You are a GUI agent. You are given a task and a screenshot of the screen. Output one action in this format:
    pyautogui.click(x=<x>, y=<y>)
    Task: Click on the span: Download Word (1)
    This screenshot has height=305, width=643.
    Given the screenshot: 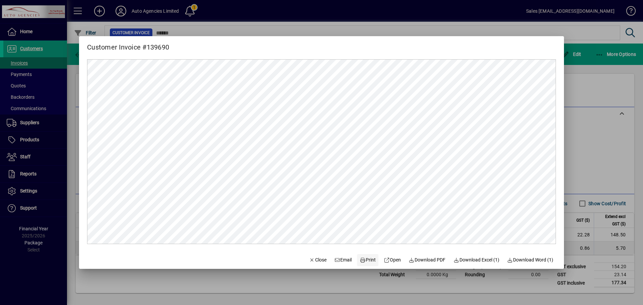 What is the action you would take?
    pyautogui.click(x=531, y=260)
    